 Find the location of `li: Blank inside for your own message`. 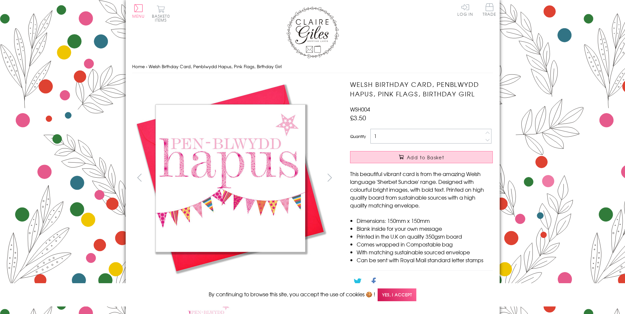

li: Blank inside for your own message is located at coordinates (425, 229).